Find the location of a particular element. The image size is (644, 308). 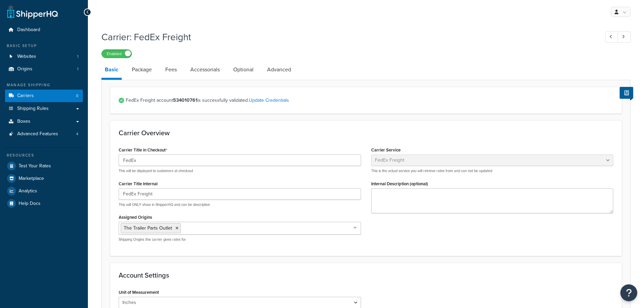

span: 8 is located at coordinates (77, 96).